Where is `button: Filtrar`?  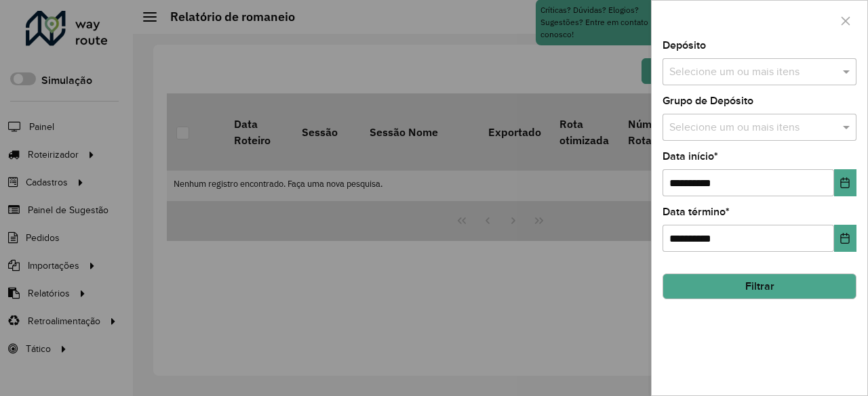 button: Filtrar is located at coordinates (759, 286).